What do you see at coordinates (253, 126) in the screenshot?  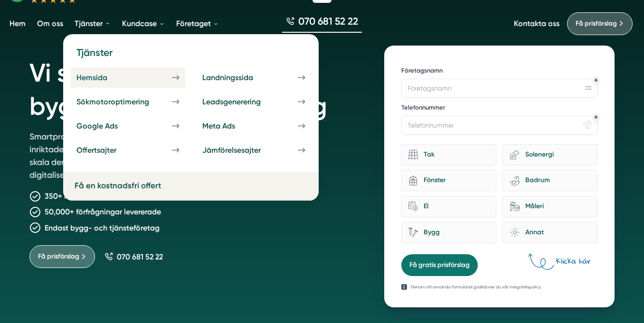 I see `a: Meta Ads` at bounding box center [253, 126].